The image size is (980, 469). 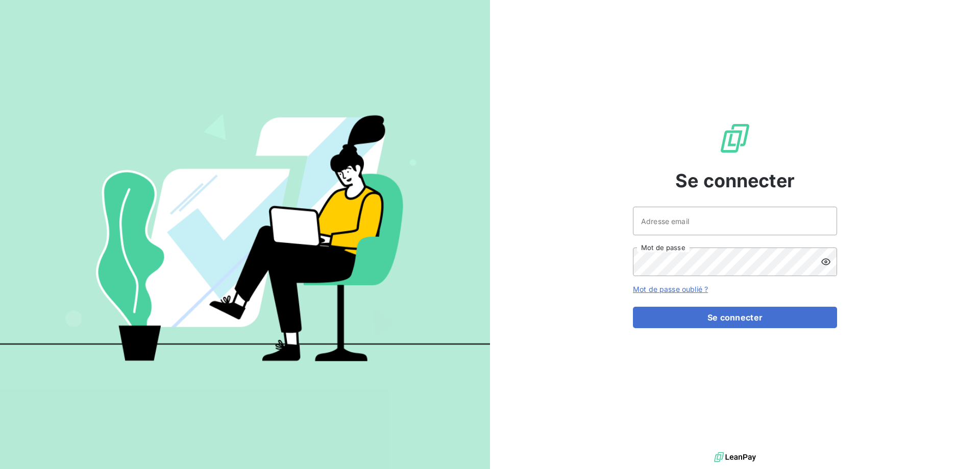 What do you see at coordinates (735, 138) in the screenshot?
I see `img: Logo LeanPay` at bounding box center [735, 138].